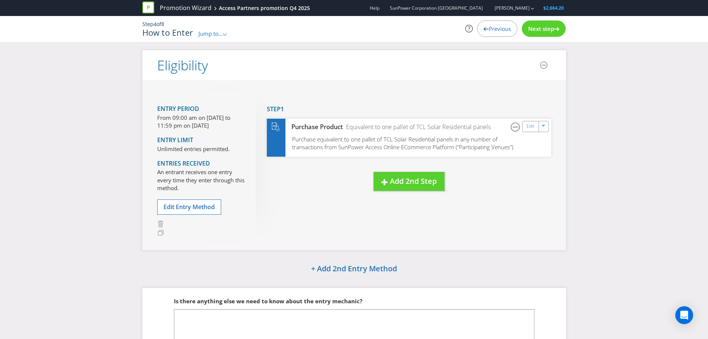 Image resolution: width=708 pixels, height=339 pixels. What do you see at coordinates (178, 109) in the screenshot?
I see `span: Entry Period` at bounding box center [178, 109].